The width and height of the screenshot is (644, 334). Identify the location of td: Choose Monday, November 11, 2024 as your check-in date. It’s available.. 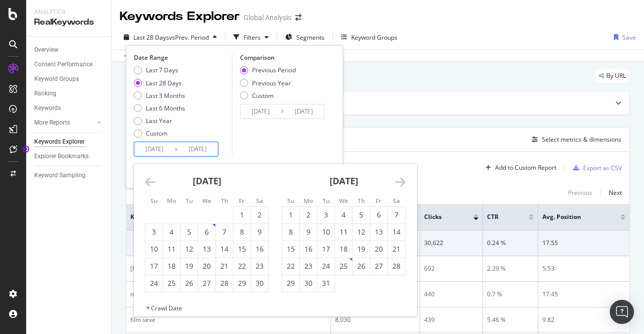
(171, 250).